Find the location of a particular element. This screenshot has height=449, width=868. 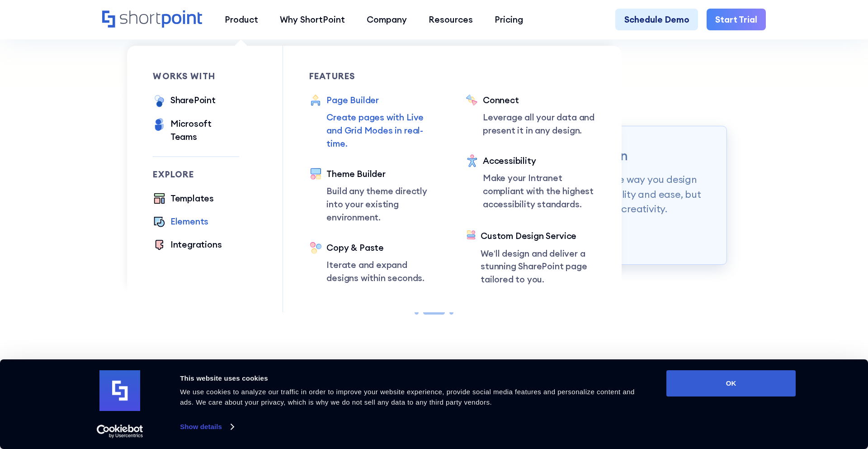

p: Leverage all your data and present it in any design. is located at coordinates (539, 124).